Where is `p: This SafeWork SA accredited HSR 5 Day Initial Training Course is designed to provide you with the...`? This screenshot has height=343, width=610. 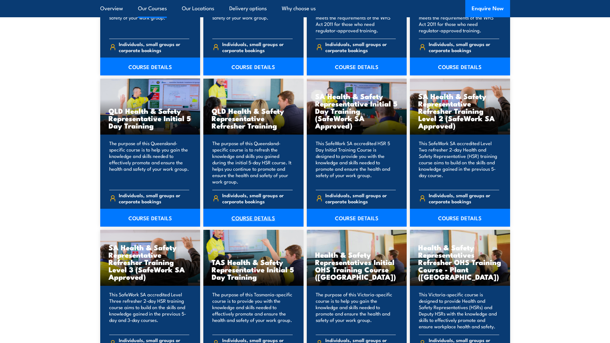
p: This SafeWork SA accredited HSR 5 Day Initial Training Course is designed to provide you with the... is located at coordinates (356, 163).